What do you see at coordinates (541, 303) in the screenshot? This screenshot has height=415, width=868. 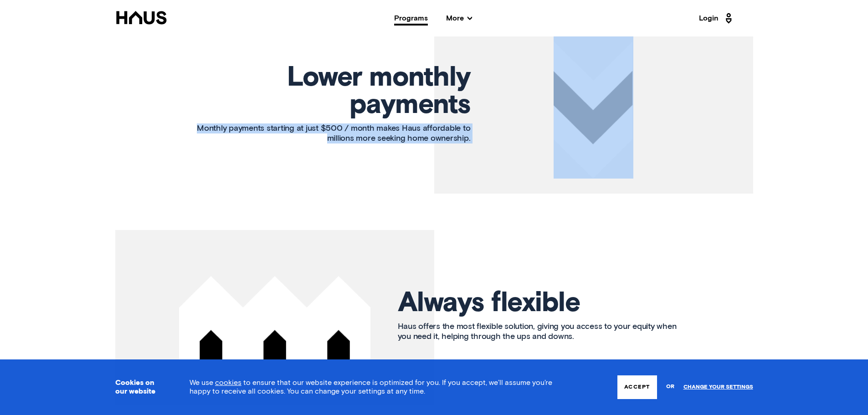 I see `h2: Always flexible` at bounding box center [541, 303].